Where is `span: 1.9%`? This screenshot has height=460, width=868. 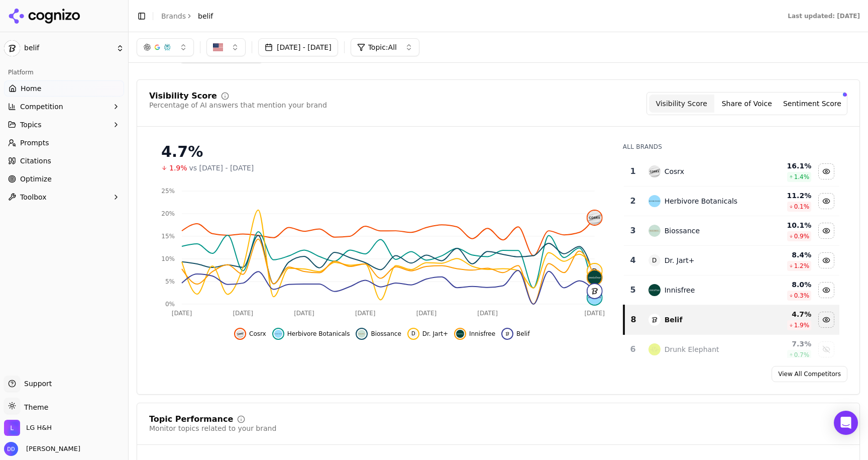
span: 1.9% is located at coordinates (178, 168).